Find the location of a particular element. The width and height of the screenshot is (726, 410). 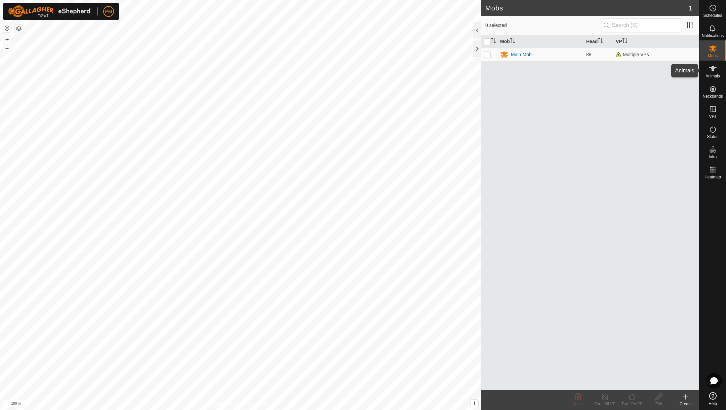

span: Schedules is located at coordinates (713, 15).